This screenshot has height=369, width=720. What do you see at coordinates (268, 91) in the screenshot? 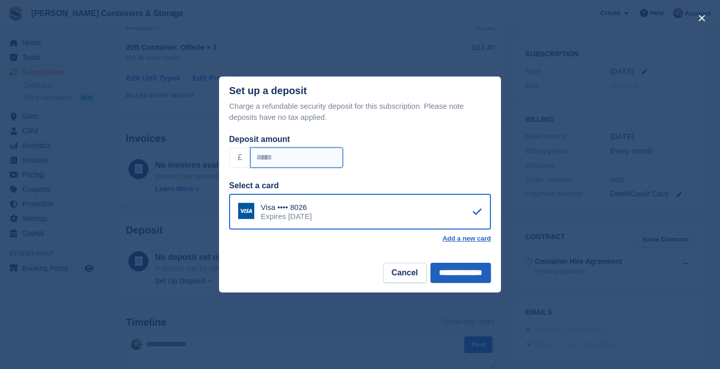
I see `div: Set up a deposit` at bounding box center [268, 91].